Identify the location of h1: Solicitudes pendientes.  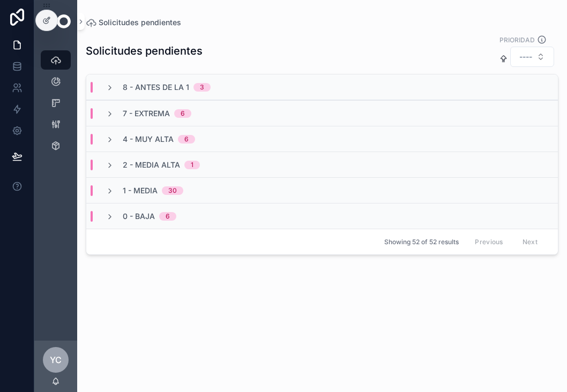
(144, 51).